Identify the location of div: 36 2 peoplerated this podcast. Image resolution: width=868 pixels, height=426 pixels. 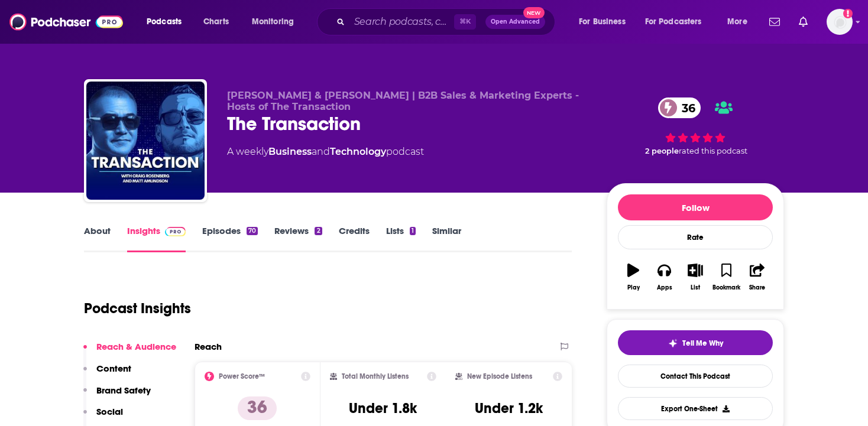
(695, 127).